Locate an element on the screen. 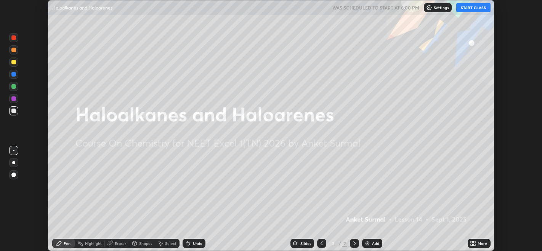 Image resolution: width=542 pixels, height=251 pixels. p: Settings is located at coordinates (441, 8).